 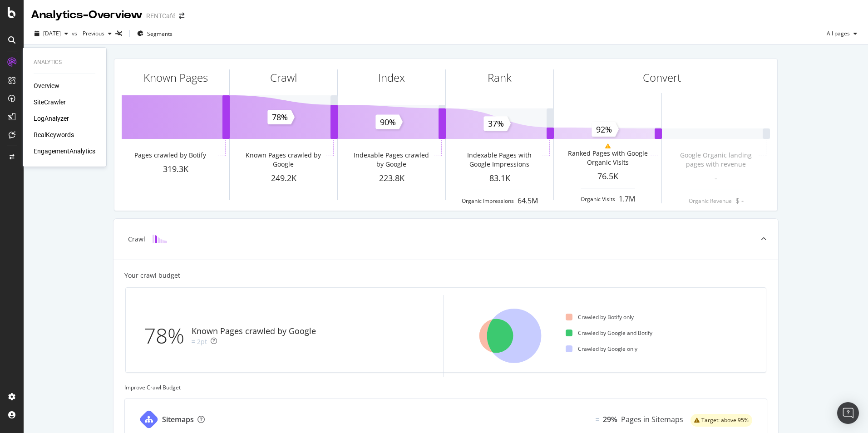 I want to click on span: Previous, so click(x=92, y=33).